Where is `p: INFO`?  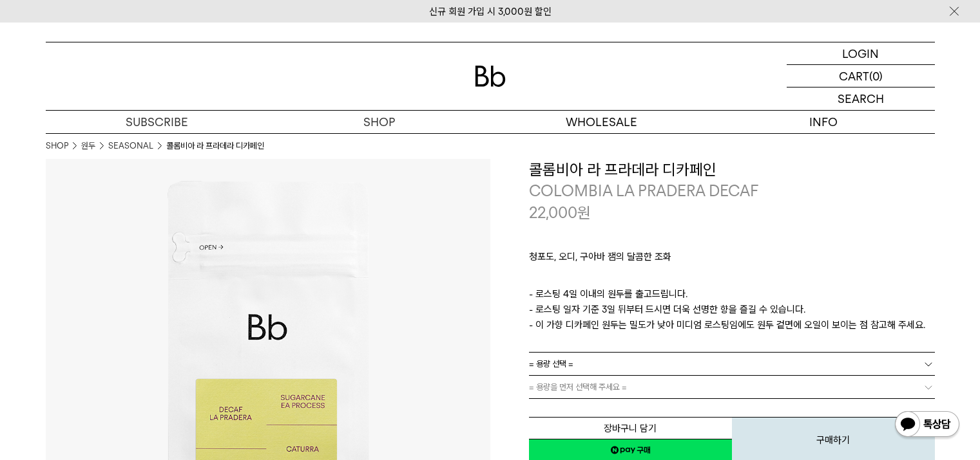 p: INFO is located at coordinates (823, 121).